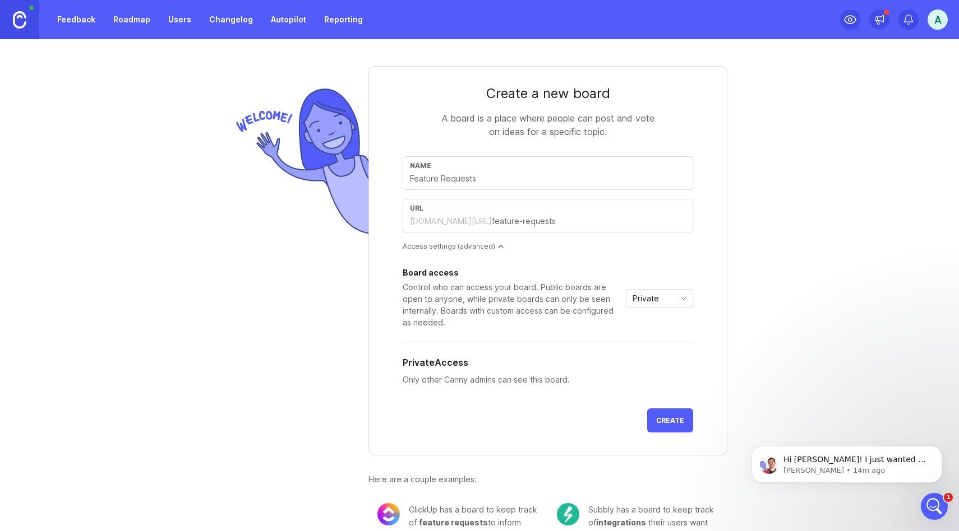 This screenshot has width=959, height=531. I want to click on img: Canny Home, so click(20, 20).